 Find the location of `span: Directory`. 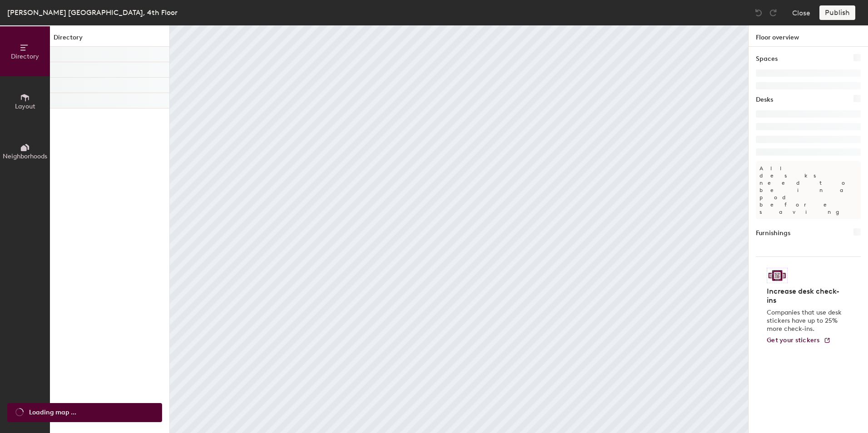

span: Directory is located at coordinates (25, 56).